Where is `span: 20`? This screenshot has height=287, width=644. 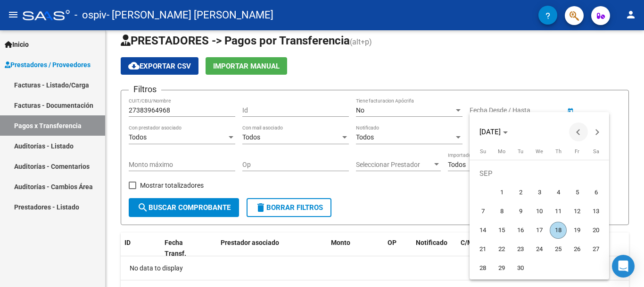 span: 20 is located at coordinates (596, 230).